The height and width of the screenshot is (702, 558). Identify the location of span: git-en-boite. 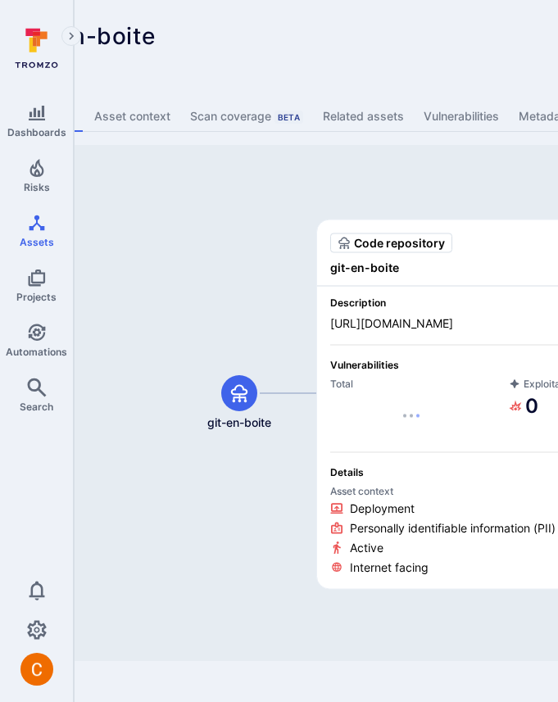
(239, 423).